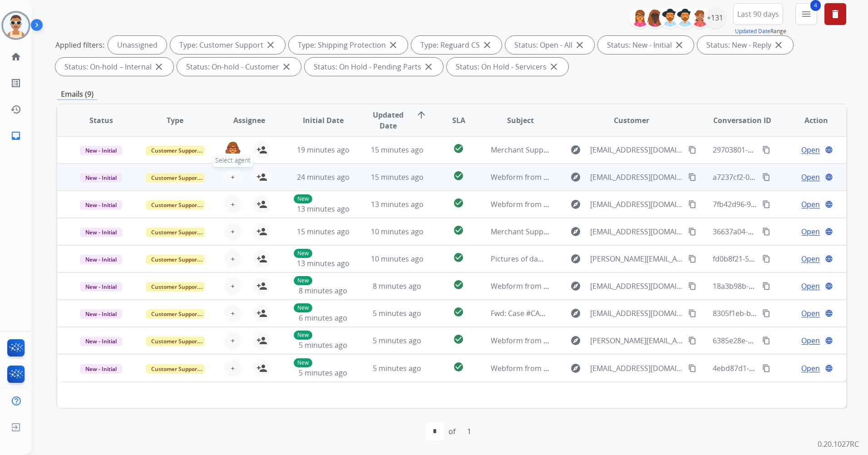  What do you see at coordinates (779, 341) in the screenshot?
I see `span: 6385e28e-8628-47cf-8cba-2c396b165ff6` at bounding box center [779, 341].